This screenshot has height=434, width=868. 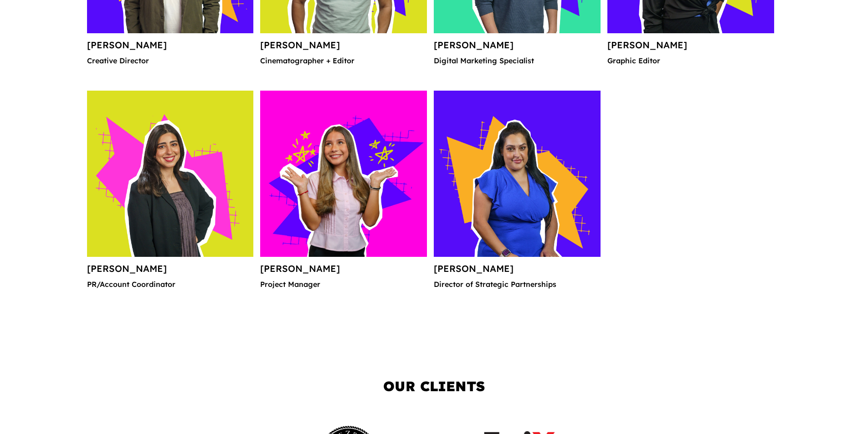 What do you see at coordinates (93, 242) in the screenshot?
I see `em: Driven by SalesIQ` at bounding box center [93, 242].